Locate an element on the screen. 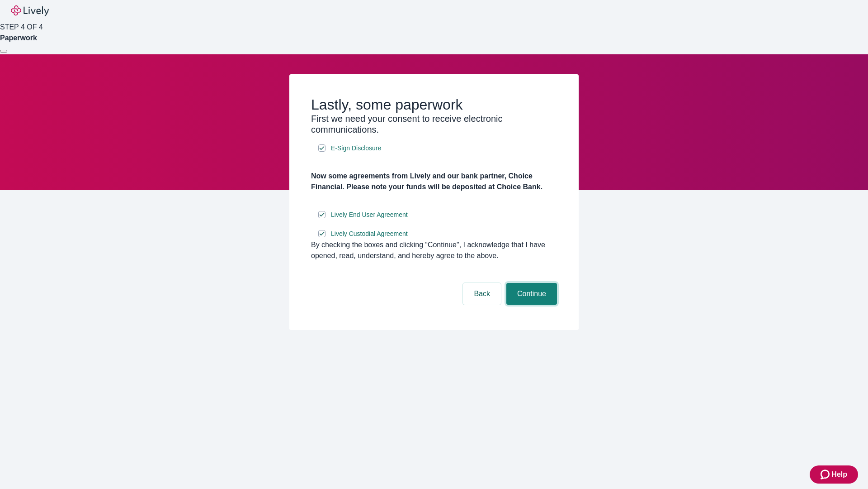 This screenshot has height=489, width=868. div: By checking the boxes and clicking “Continue", I acknowledge that I have opened, read, understand... is located at coordinates (434, 250).